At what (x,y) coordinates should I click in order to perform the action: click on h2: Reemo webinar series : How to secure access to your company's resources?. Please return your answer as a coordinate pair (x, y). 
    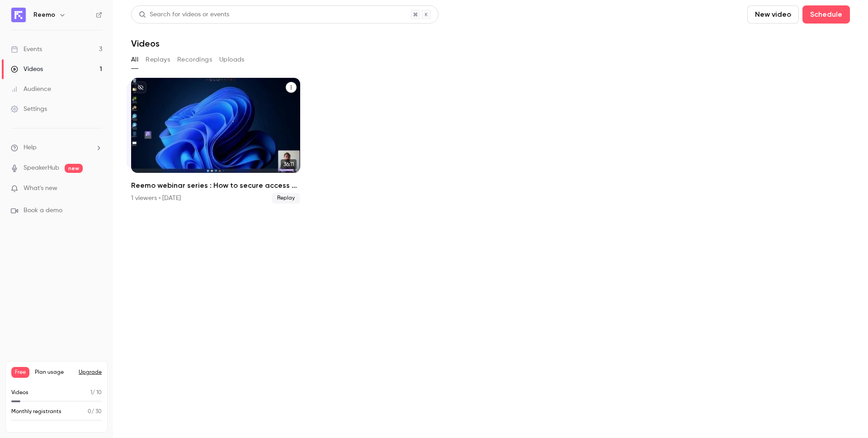
    Looking at the image, I should click on (216, 186).